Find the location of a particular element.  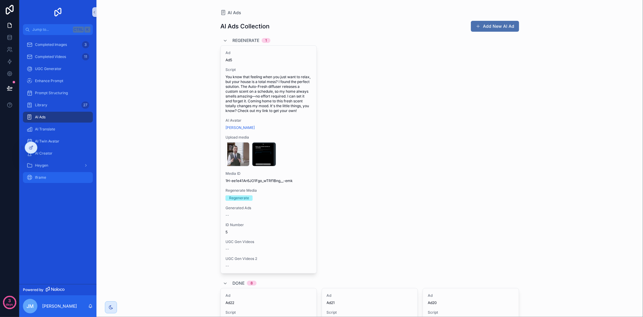

span: Ad21 is located at coordinates (370, 303).